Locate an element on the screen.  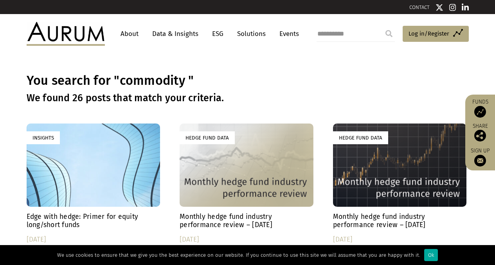
img: Aurum is located at coordinates (66, 34).